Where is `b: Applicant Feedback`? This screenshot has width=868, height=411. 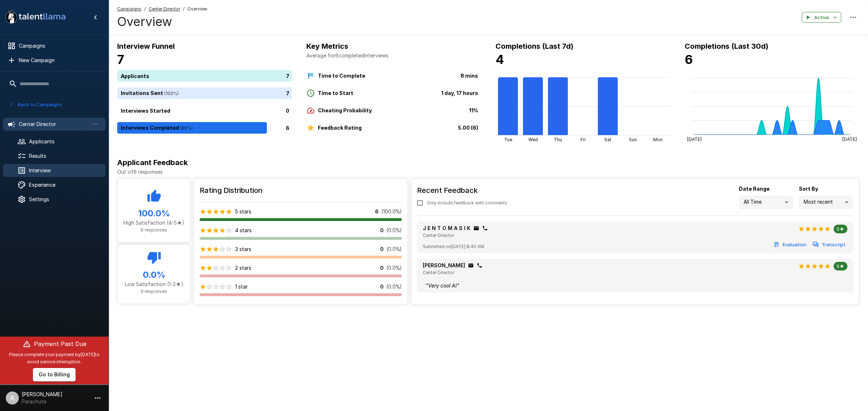
b: Applicant Feedback is located at coordinates (152, 163).